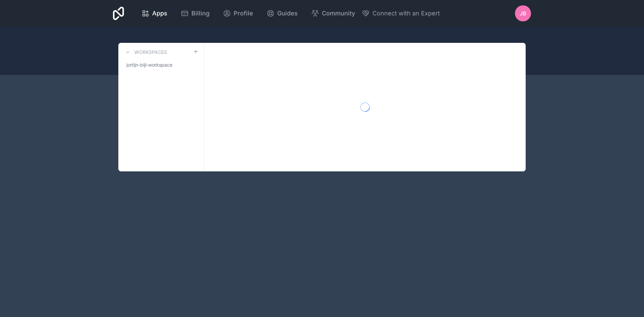  I want to click on h3: Workspaces, so click(150, 53).